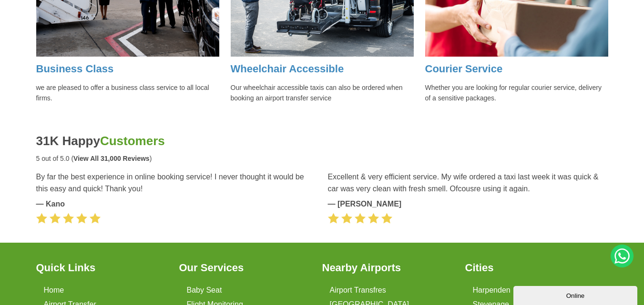  Describe the element at coordinates (62, 11) in the screenshot. I see `div: Online` at that location.